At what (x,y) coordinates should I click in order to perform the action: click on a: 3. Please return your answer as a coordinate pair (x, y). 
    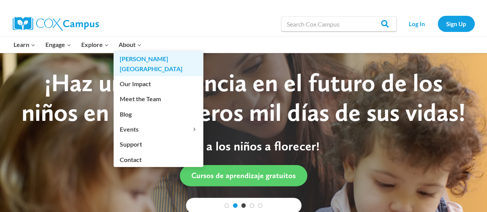
    Looking at the image, I should click on (244, 206).